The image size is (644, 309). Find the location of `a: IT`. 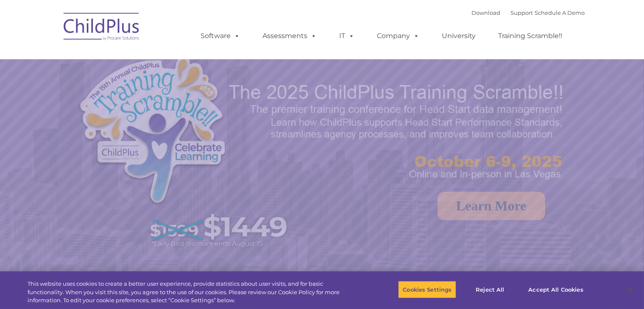

a: IT is located at coordinates (347, 36).